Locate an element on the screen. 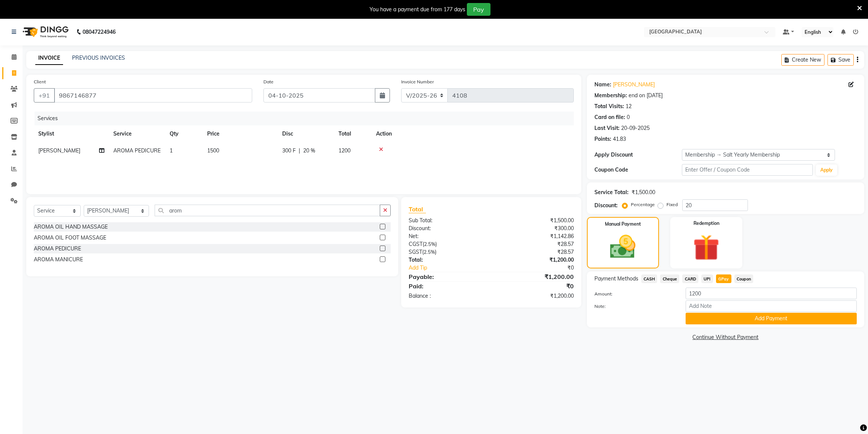 Image resolution: width=868 pixels, height=434 pixels. span: GPay is located at coordinates (723, 279).